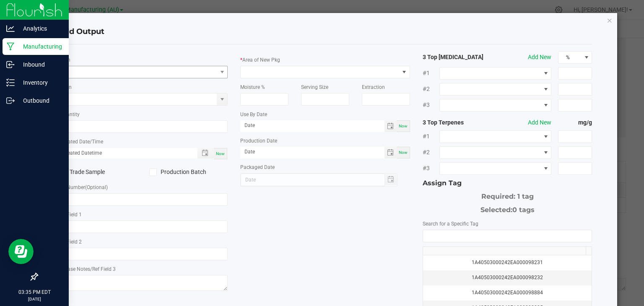  What do you see at coordinates (575, 123) in the screenshot?
I see `strong: mg/g` at bounding box center [575, 123].